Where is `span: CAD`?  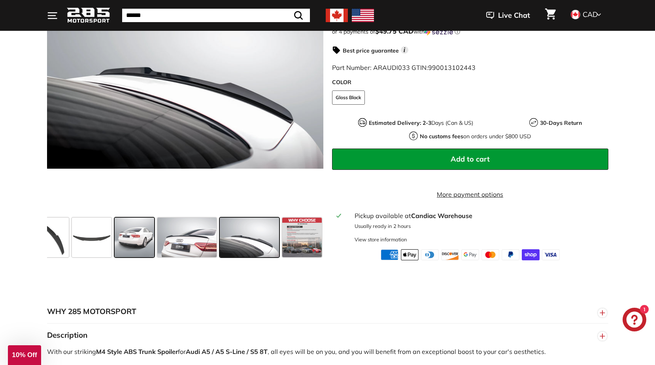
span: CAD is located at coordinates (590, 14).